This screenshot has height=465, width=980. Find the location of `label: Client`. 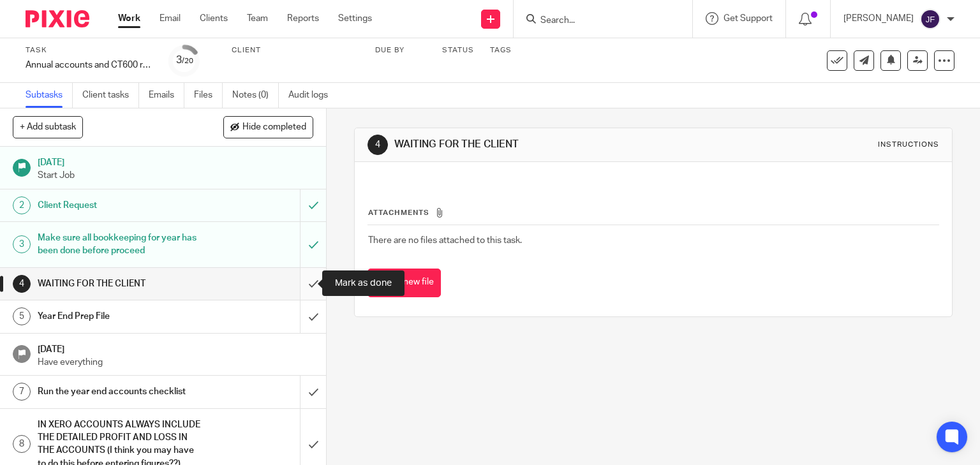

label: Client is located at coordinates (295, 50).